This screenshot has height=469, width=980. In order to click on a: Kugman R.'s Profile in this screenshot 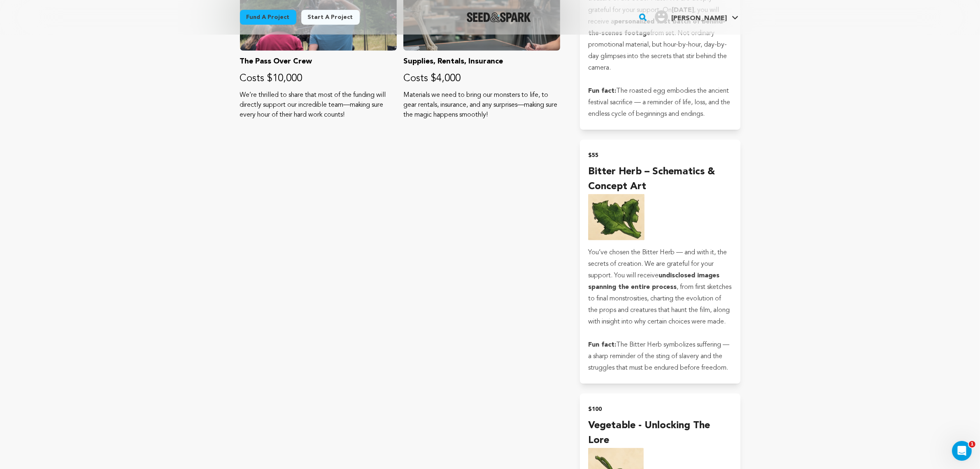, I will do `click(697, 16)`.